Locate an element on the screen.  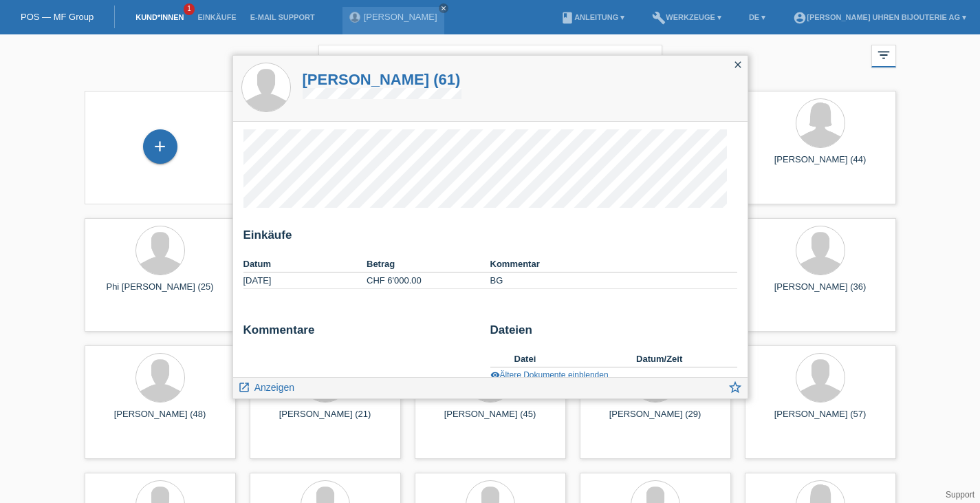
a: DE ▾ is located at coordinates (758, 17).